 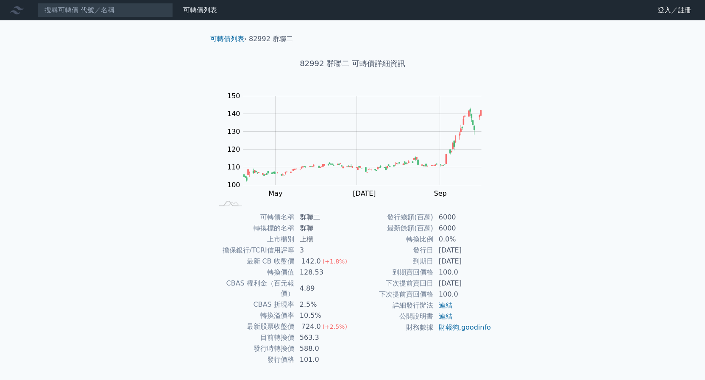 What do you see at coordinates (359, 145) in the screenshot?
I see `g: Chart` at bounding box center [359, 145].